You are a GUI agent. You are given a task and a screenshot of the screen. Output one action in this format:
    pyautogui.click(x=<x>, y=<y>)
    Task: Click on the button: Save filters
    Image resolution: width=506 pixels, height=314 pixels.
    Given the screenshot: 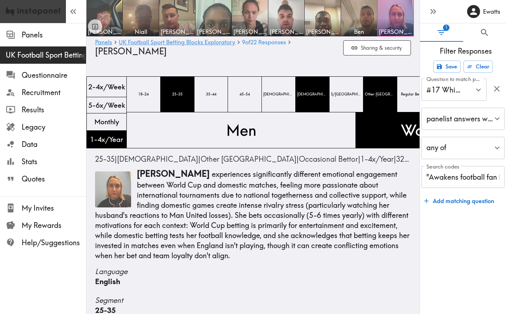 What is the action you would take?
    pyautogui.click(x=447, y=67)
    